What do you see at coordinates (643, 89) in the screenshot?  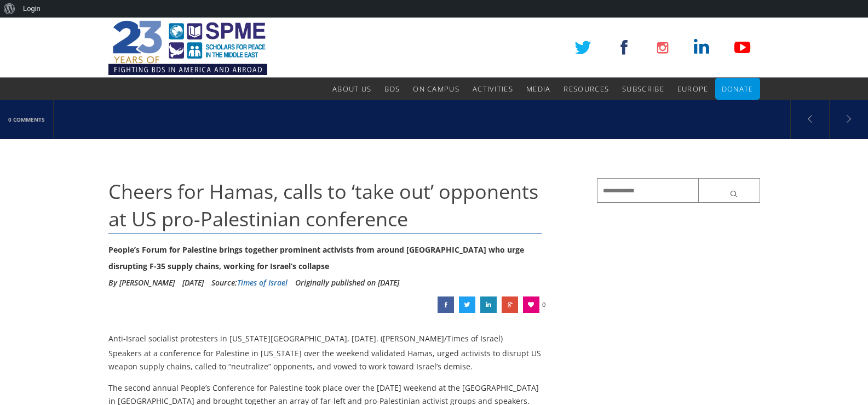 I see `span: Subscribe` at bounding box center [643, 89].